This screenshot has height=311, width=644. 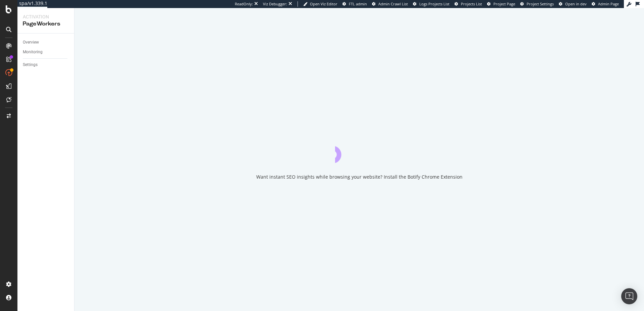 What do you see at coordinates (275, 4) in the screenshot?
I see `div: Viz Debugger:` at bounding box center [275, 4].